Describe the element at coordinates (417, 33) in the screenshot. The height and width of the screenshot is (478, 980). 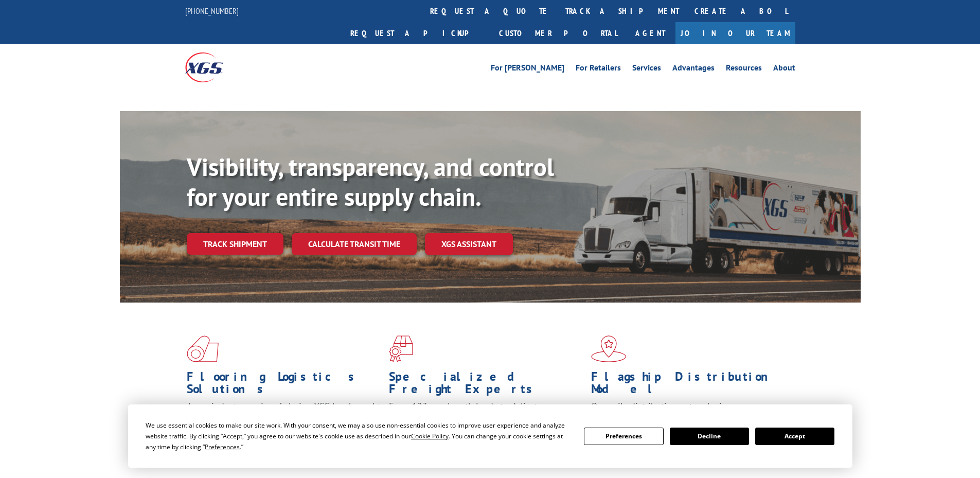
I see `a: Request a pickup` at that location.